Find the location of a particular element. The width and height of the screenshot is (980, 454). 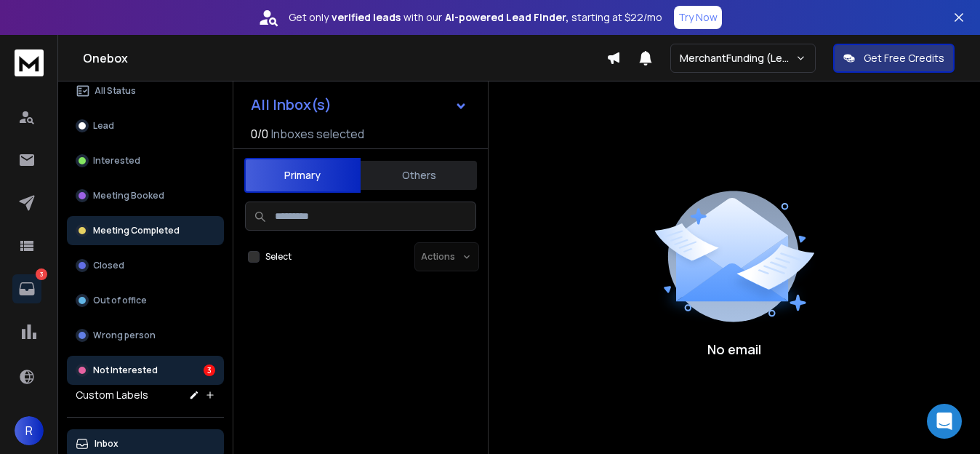

strong: AI-powered Lead Finder, is located at coordinates (507, 18).